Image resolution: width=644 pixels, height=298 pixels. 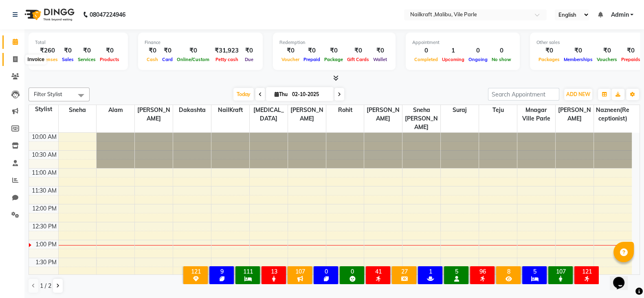 I want to click on span: Wallet, so click(x=380, y=59).